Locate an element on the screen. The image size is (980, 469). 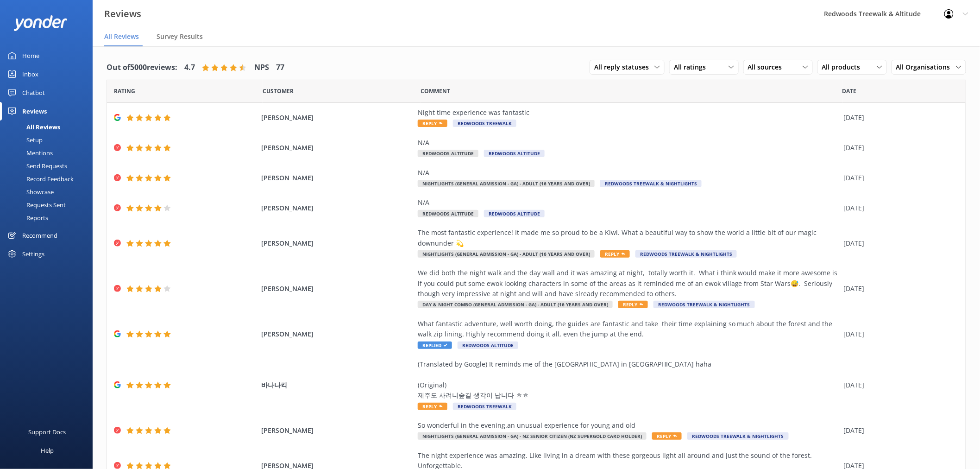
span: All ratings is located at coordinates (692, 67).